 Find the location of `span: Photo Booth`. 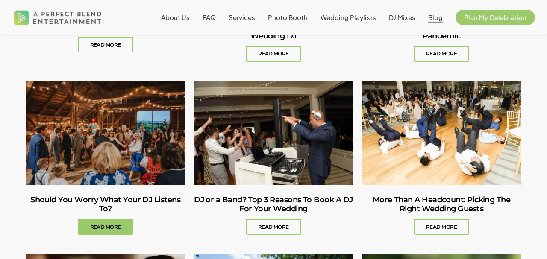

span: Photo Booth is located at coordinates (288, 17).